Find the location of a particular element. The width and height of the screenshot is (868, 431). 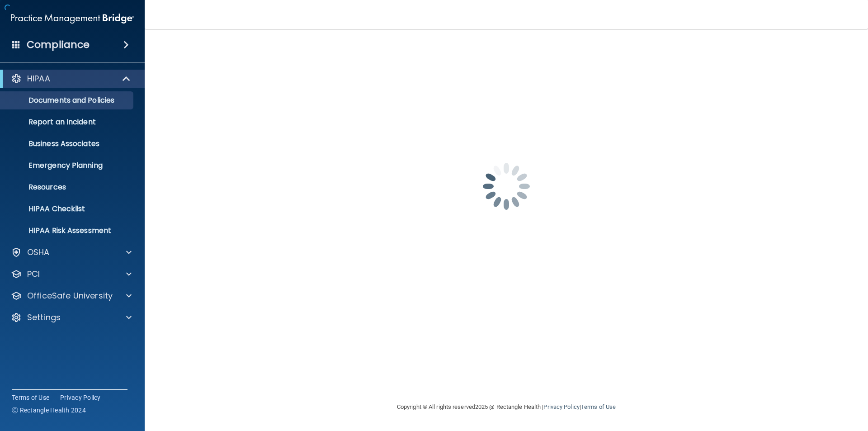

a: Settings is located at coordinates (71, 318).